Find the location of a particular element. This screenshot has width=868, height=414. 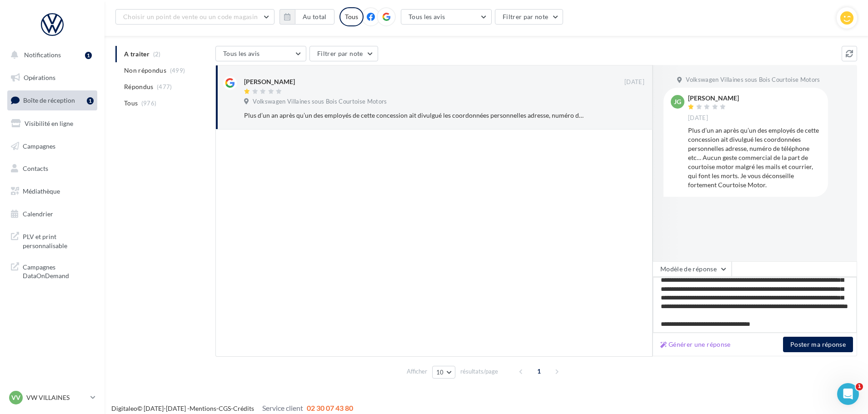

span: Afficher is located at coordinates (416, 371).